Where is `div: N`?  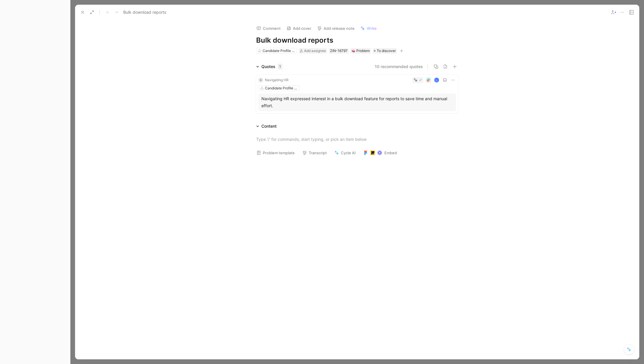
div: N is located at coordinates (436, 80).